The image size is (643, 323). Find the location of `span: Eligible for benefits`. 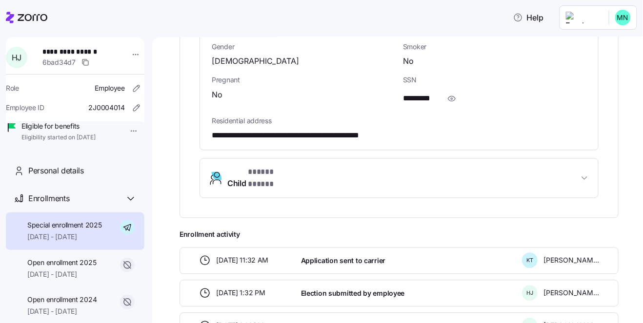

span: Eligible for benefits is located at coordinates (59, 126).